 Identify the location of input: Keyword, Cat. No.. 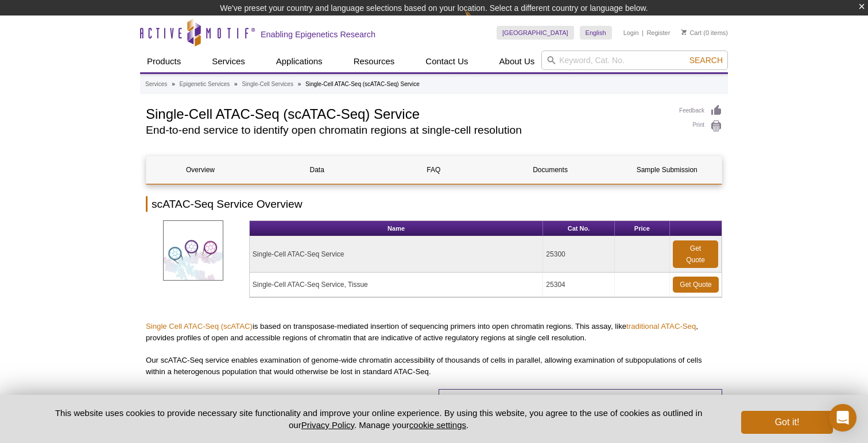
(634, 60).